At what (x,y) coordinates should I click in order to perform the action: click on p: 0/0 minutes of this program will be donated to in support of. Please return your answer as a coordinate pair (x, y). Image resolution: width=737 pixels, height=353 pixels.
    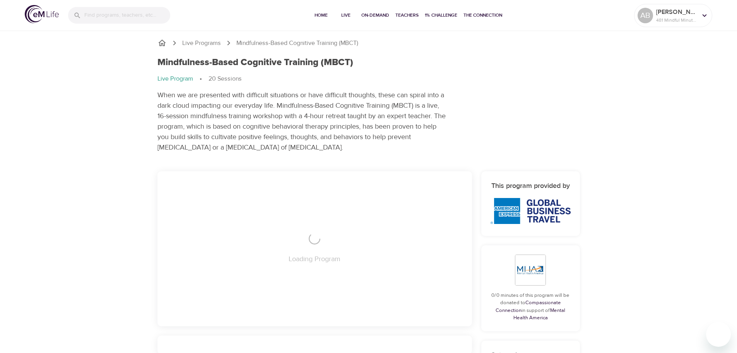
    Looking at the image, I should click on (531, 307).